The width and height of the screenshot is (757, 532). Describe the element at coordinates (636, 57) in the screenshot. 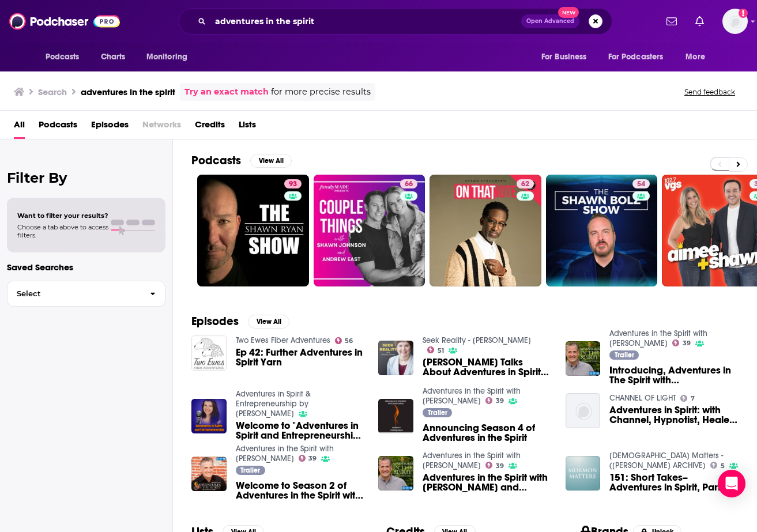

I see `span: For Podcasters` at that location.